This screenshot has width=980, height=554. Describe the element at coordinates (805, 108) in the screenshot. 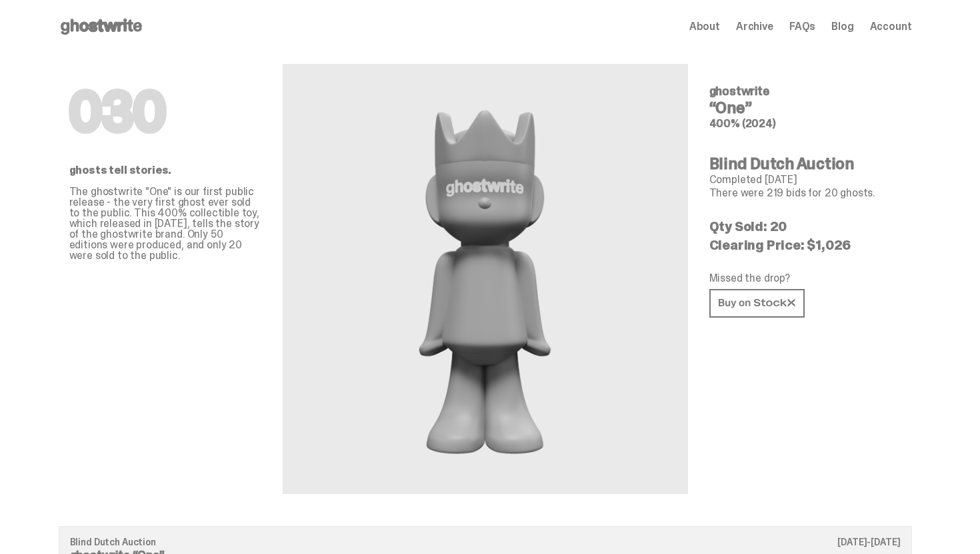

I see `h4: “One”` at that location.